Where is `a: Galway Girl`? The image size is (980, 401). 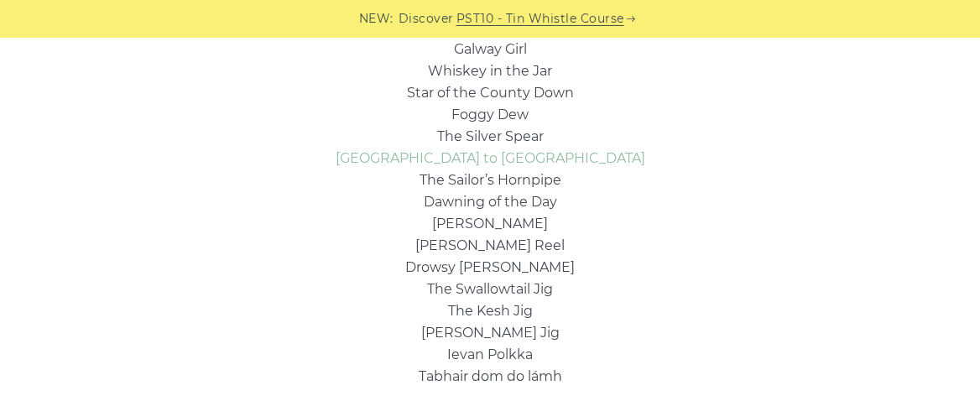
a: Galway Girl is located at coordinates (490, 49).